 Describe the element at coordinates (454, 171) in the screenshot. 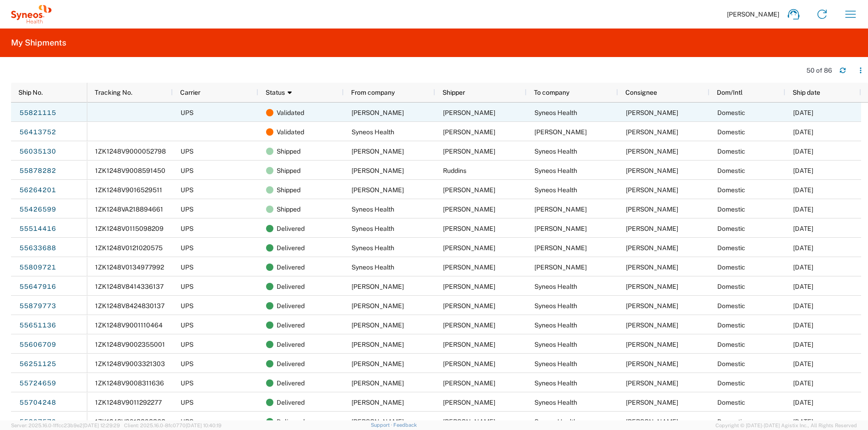

I see `span: Ruddins` at that location.